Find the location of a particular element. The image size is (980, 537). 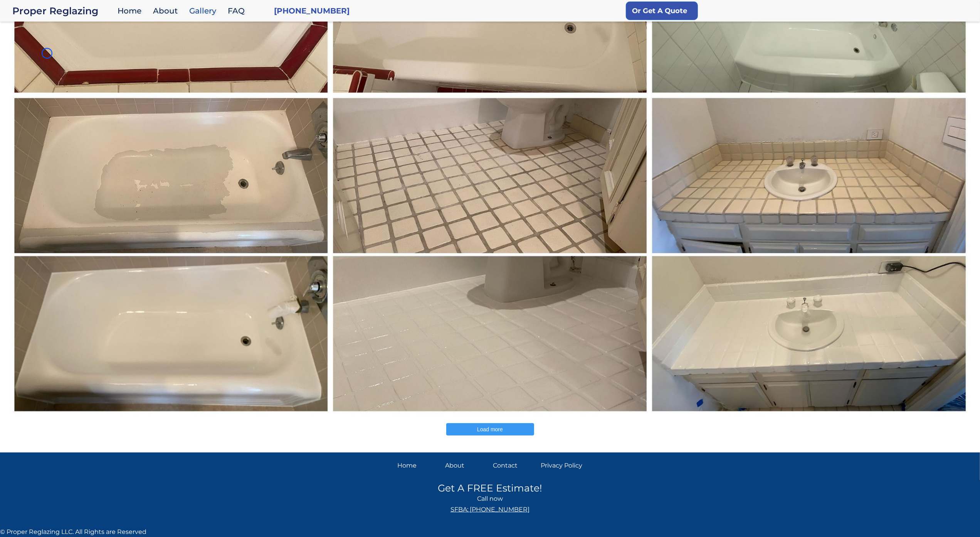

a: home is located at coordinates (63, 11).